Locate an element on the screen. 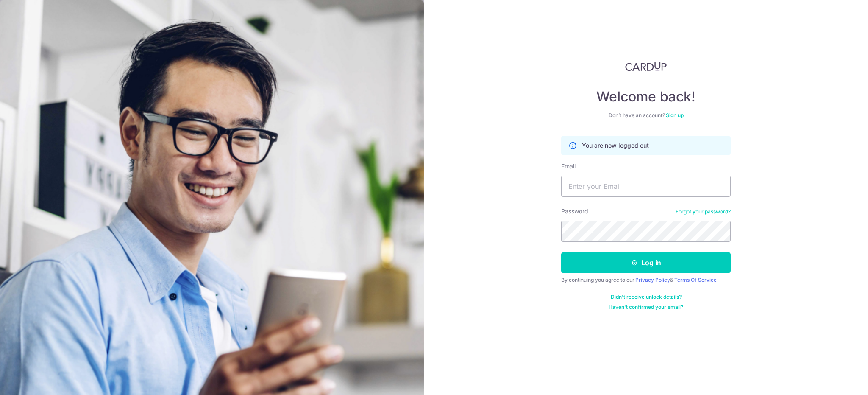 The width and height of the screenshot is (868, 395). label: Email is located at coordinates (569, 166).